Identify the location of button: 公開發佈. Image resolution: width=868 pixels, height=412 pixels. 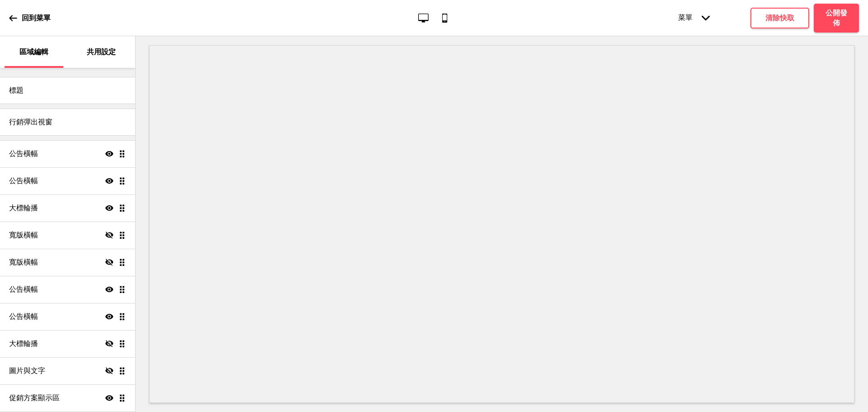
(836, 18).